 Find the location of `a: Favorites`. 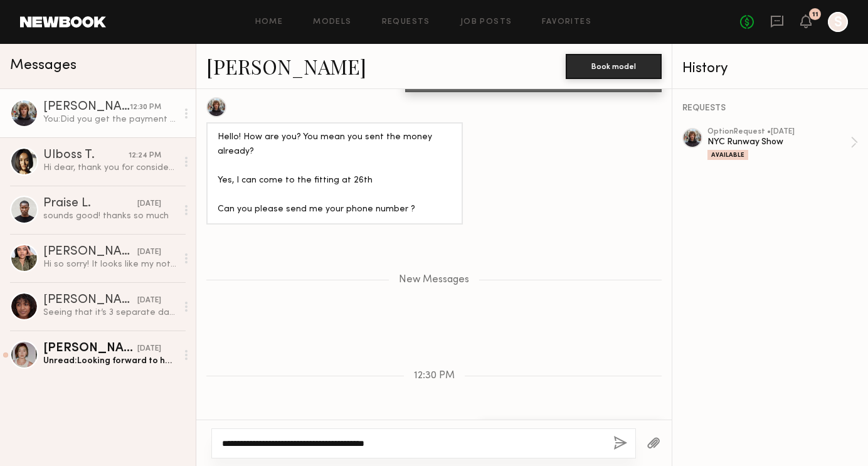

a: Favorites is located at coordinates (566, 22).